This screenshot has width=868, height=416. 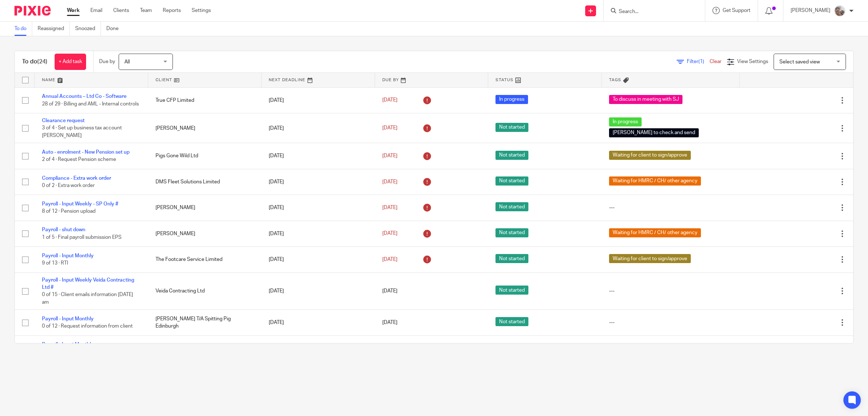 What do you see at coordinates (115, 29) in the screenshot?
I see `a: Done` at bounding box center [115, 29].